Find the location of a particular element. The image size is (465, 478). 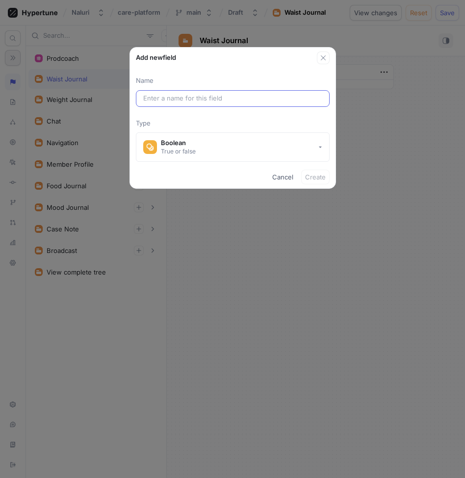

button: BooleanTrue or false is located at coordinates (233, 147).